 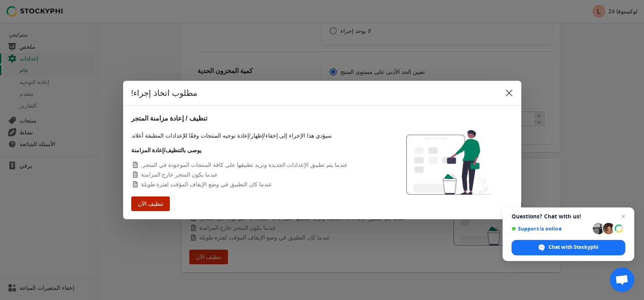 What do you see at coordinates (150, 204) in the screenshot?
I see `button: تنظيف الآن` at bounding box center [150, 204].